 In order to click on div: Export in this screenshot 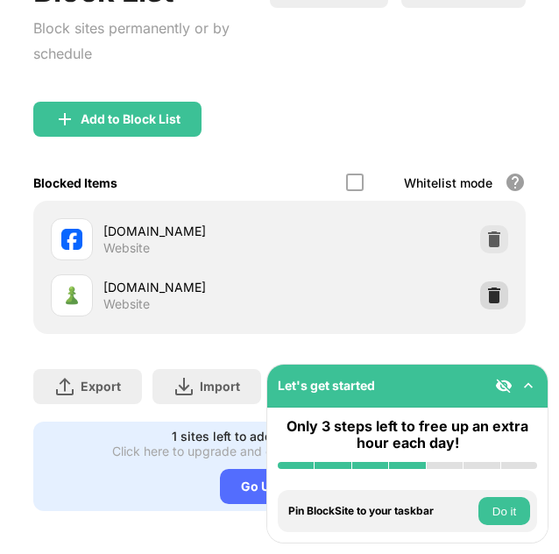, I will do `click(101, 386)`.